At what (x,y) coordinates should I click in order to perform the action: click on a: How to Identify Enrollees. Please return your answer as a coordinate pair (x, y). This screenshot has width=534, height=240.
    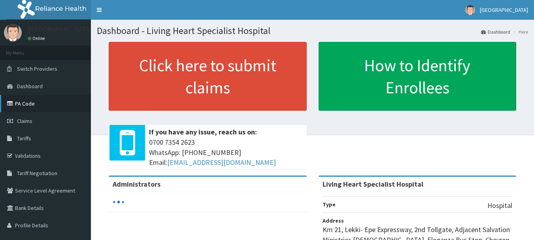
    Looking at the image, I should click on (417, 76).